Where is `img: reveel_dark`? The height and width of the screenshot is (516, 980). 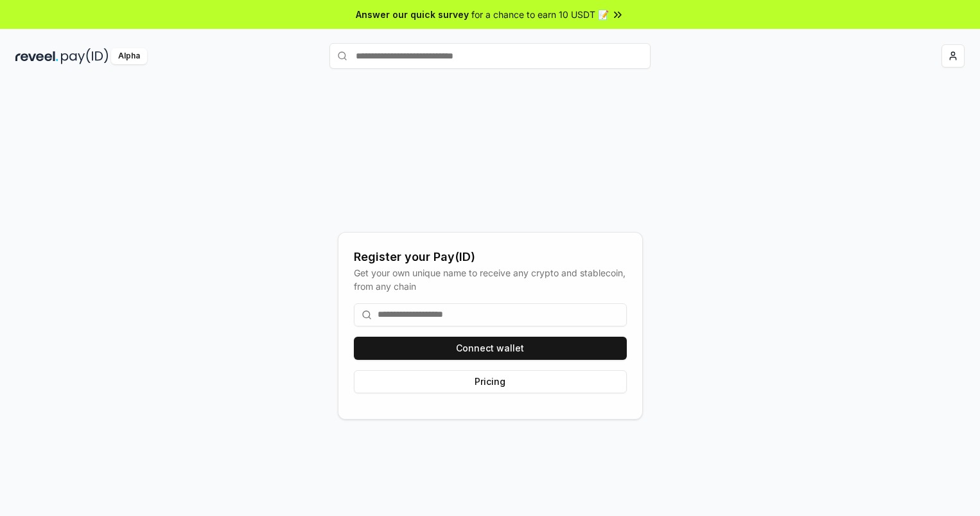
img: reveel_dark is located at coordinates (37, 56).